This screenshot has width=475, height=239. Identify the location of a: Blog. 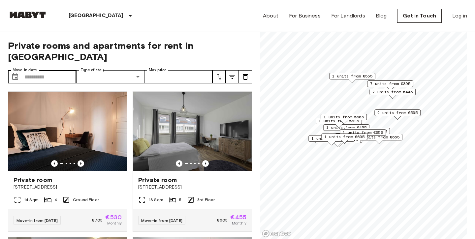
(381, 16).